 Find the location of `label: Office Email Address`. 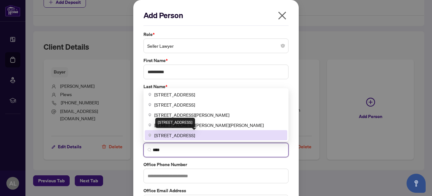

label: Office Email Address is located at coordinates (216, 190).